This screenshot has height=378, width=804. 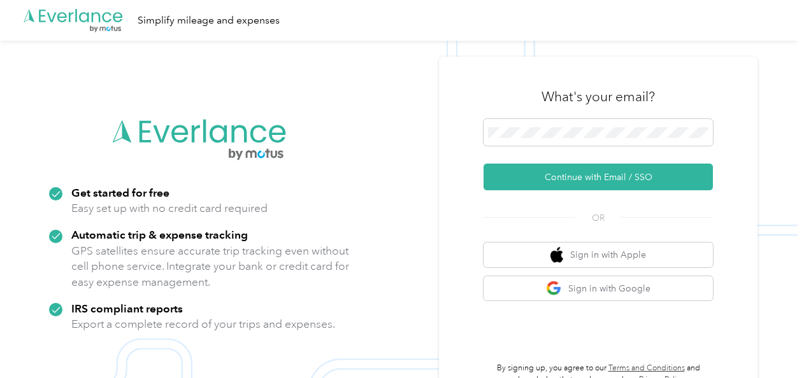 I want to click on a: Terms and Conditions, so click(x=646, y=368).